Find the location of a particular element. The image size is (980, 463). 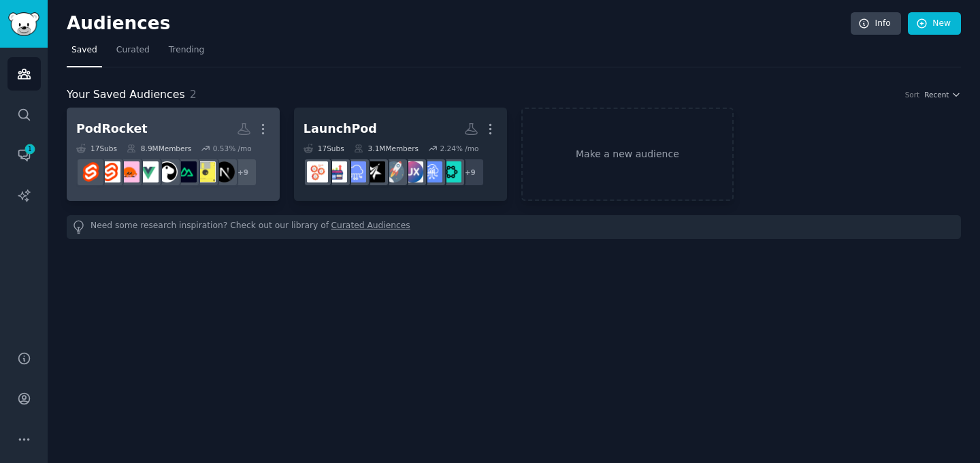

a: Trending is located at coordinates (186, 53).